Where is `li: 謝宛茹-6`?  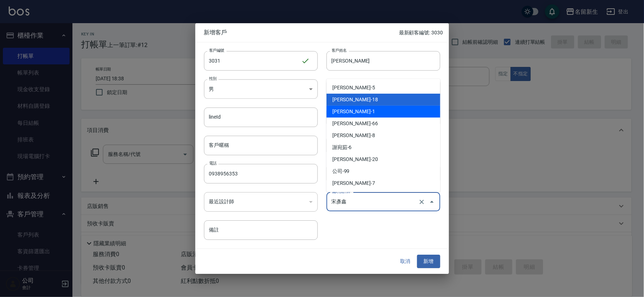 li: 謝宛茹-6 is located at coordinates (384, 147).